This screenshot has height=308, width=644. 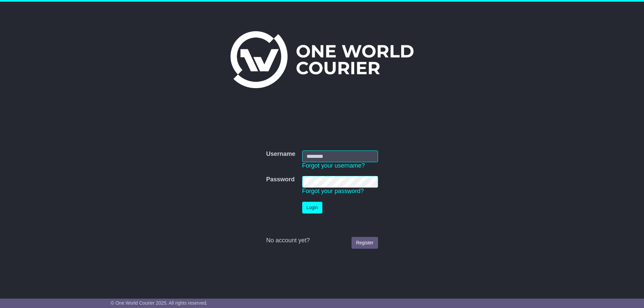 What do you see at coordinates (333, 166) in the screenshot?
I see `a: Forgot your username?` at bounding box center [333, 166].